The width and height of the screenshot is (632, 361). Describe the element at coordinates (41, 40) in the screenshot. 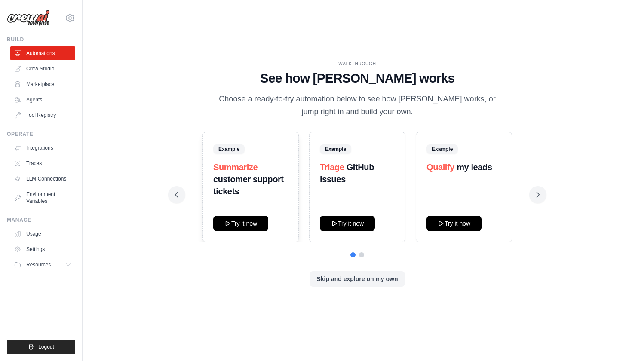

I see `div: Build` at that location.